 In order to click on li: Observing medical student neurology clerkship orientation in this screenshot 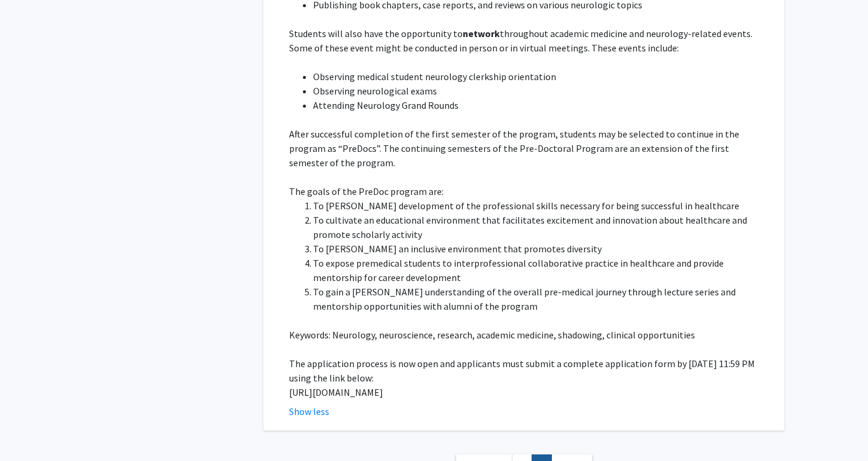, I will do `click(540, 77)`.